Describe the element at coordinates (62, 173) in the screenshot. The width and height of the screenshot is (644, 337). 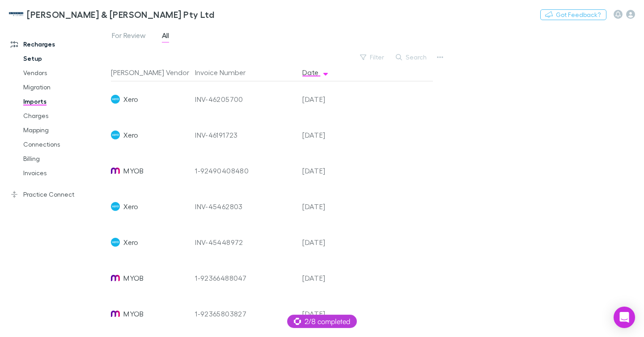
I see `a: Invoices` at that location.